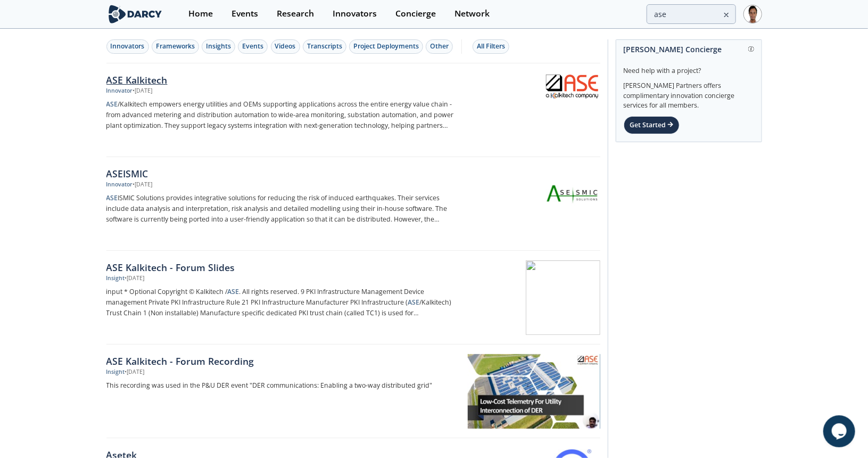 Image resolution: width=868 pixels, height=458 pixels. I want to click on p: /Kalkitech empowers energy utilities and OEMs supporting applications across the entire energy va..., so click(282, 115).